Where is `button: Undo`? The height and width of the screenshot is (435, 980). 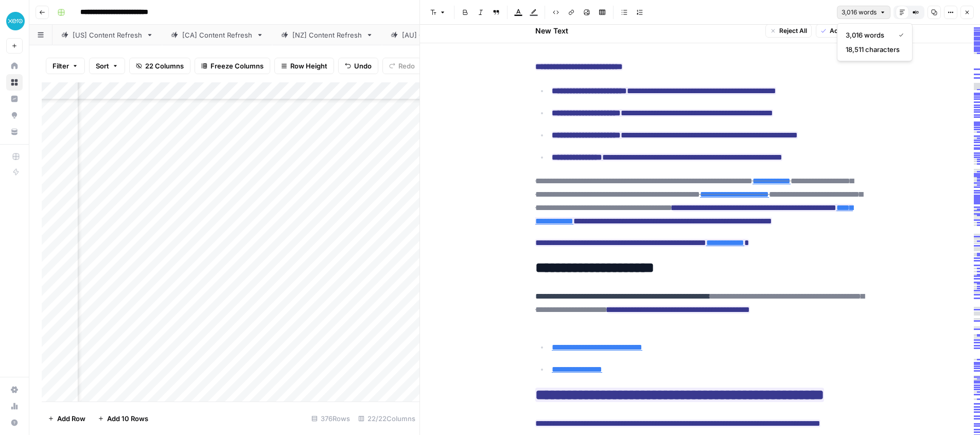 button: Undo is located at coordinates (358, 66).